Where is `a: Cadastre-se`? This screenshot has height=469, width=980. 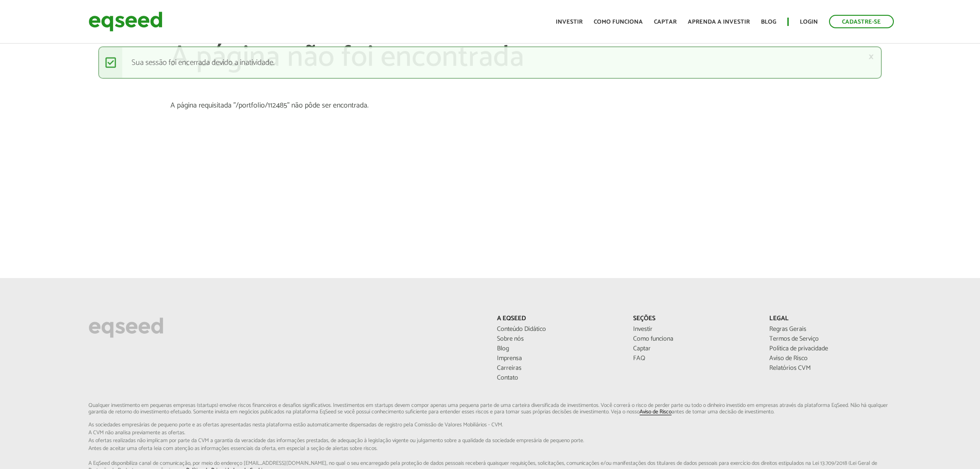 a: Cadastre-se is located at coordinates (861, 21).